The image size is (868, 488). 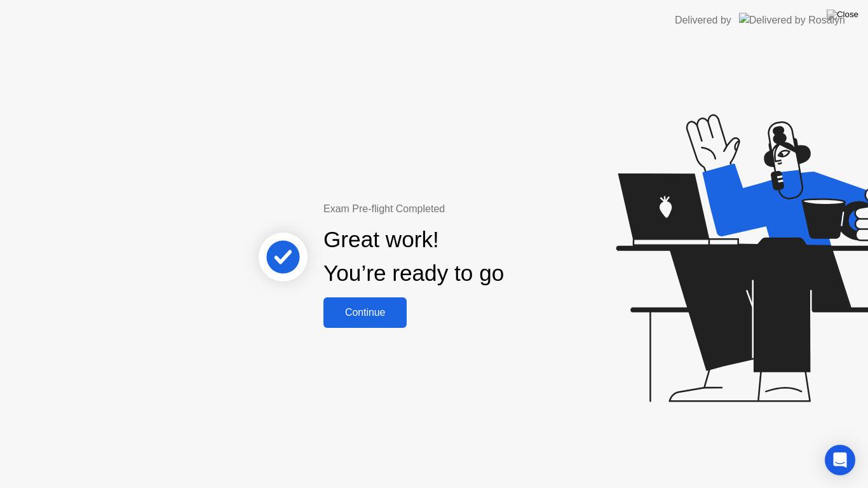 What do you see at coordinates (703, 21) in the screenshot?
I see `div: Delivered by` at bounding box center [703, 21].